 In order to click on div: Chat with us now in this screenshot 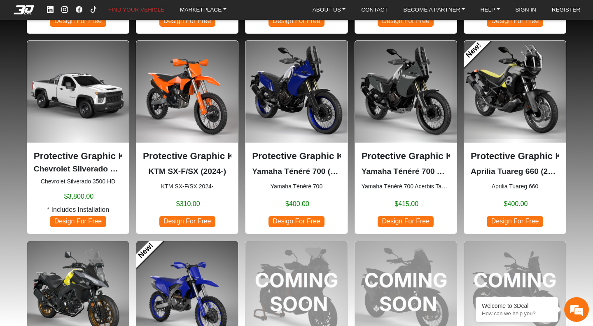, I will do `click(103, 49)`.